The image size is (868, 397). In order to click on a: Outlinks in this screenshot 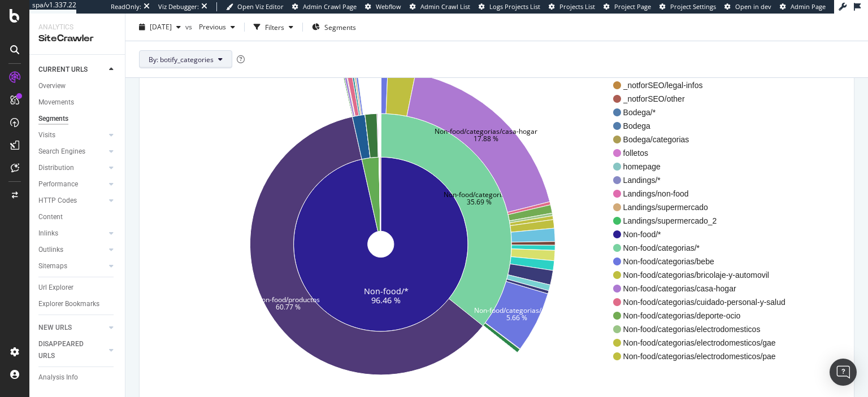, I will do `click(71, 249)`.